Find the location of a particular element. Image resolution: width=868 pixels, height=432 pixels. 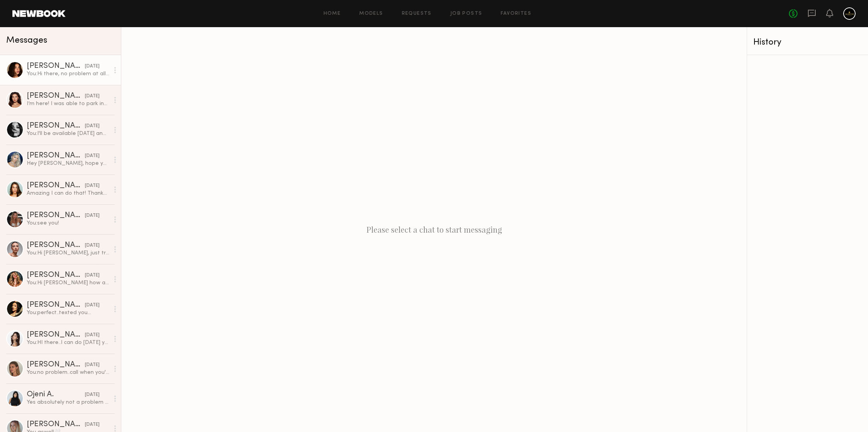

div: I’m here! I was able to park inside the parking lot is located at coordinates (68, 103).